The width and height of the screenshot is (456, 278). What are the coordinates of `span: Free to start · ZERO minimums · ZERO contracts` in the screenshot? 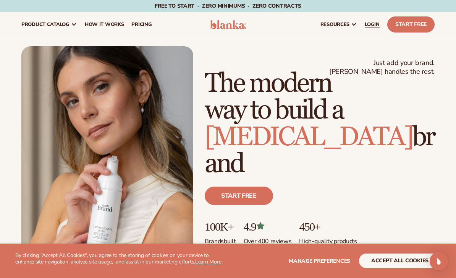 It's located at (228, 6).